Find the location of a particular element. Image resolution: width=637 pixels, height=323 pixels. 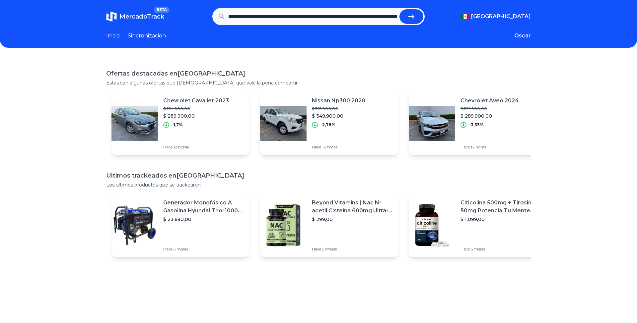

img: MercadoTrack is located at coordinates (111, 17).